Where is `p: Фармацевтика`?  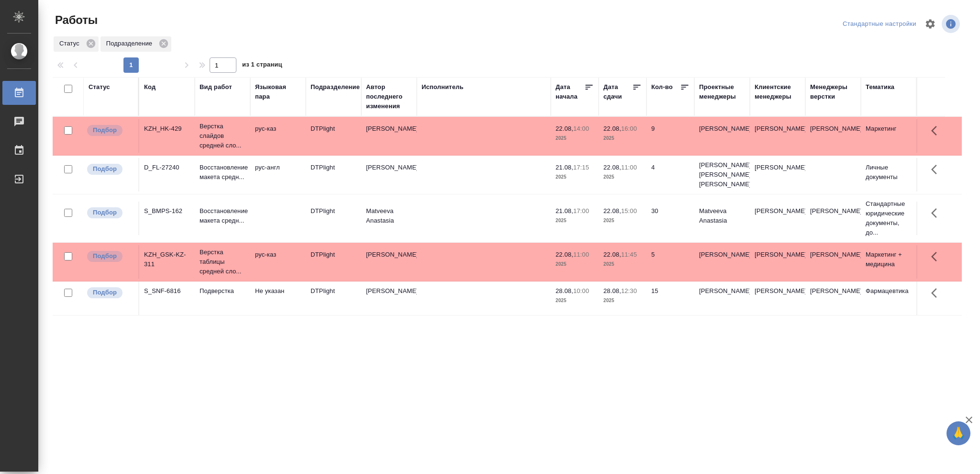 p: Фармацевтика is located at coordinates (889, 291).